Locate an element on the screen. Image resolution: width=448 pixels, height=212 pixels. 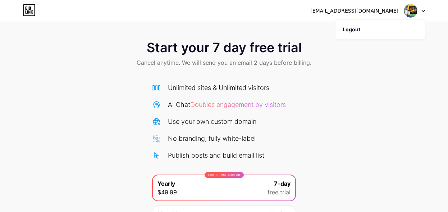
span: Start your 7 day free trial is located at coordinates (224, 47).